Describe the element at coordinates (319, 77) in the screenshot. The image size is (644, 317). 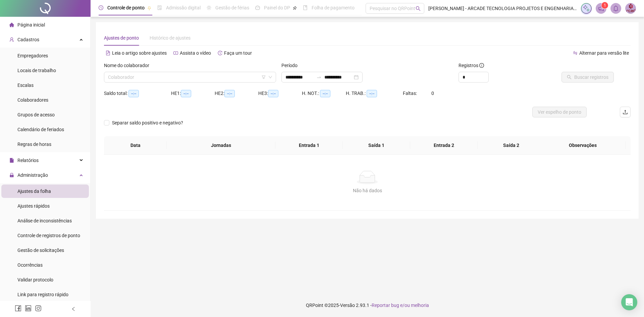
I see `span: to` at that location.